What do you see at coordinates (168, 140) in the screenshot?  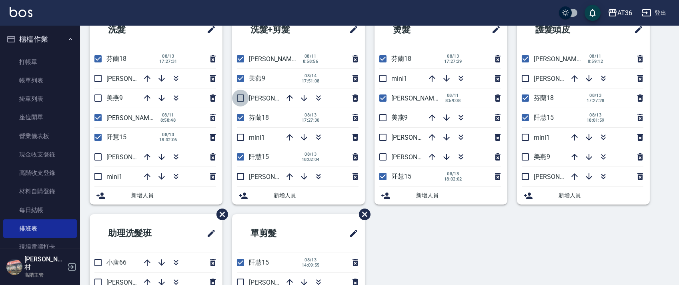 I see `span: 18:02:06` at bounding box center [168, 140].